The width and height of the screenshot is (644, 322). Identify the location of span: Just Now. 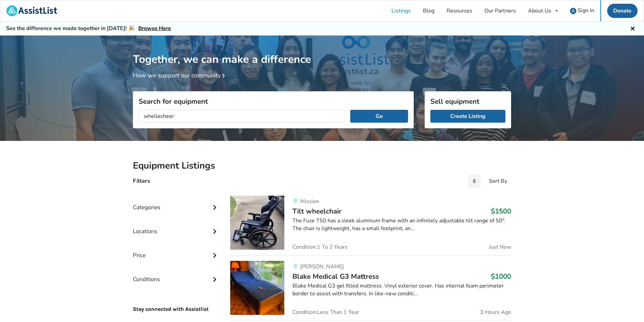
(500, 247).